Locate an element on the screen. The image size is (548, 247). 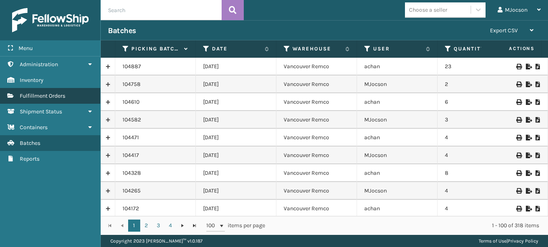
span: Go to the last page is located at coordinates (195, 225).